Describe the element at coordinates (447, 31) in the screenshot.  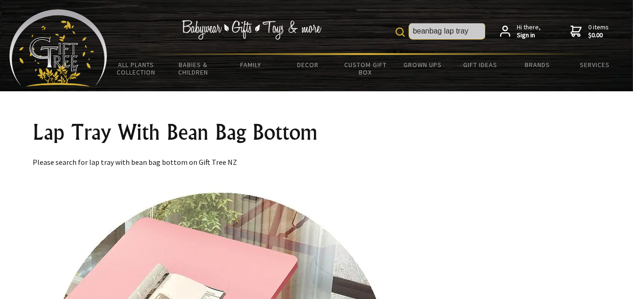
I see `input: Site Search` at that location.